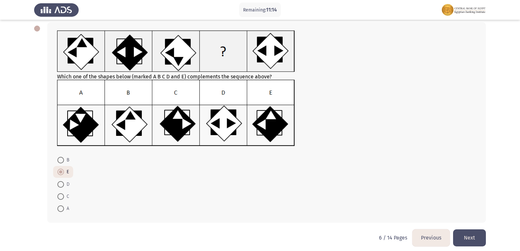 This screenshot has height=251, width=520. I want to click on img: Assess Talent Management logo, so click(56, 10).